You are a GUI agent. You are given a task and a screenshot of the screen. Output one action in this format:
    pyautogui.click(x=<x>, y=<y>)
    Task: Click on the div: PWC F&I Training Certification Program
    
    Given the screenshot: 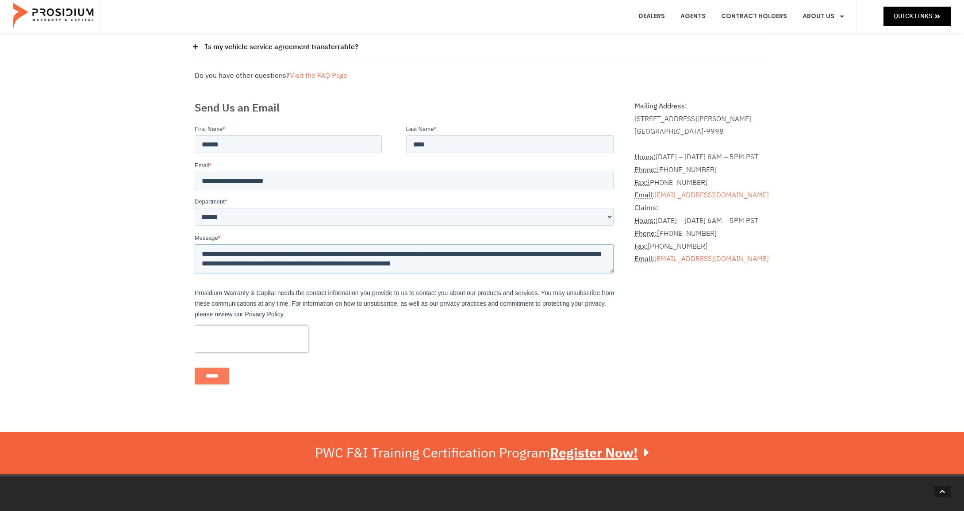 What is the action you would take?
    pyautogui.click(x=482, y=453)
    